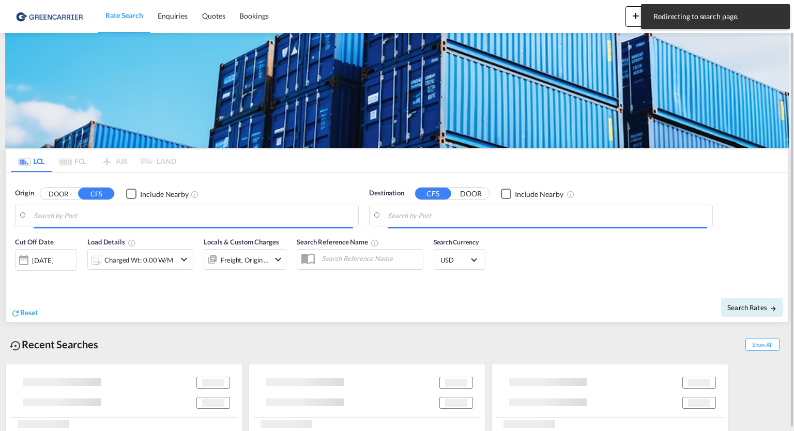 The width and height of the screenshot is (794, 431). What do you see at coordinates (19, 277) in the screenshot?
I see `md-datepicker: Select` at bounding box center [19, 277].